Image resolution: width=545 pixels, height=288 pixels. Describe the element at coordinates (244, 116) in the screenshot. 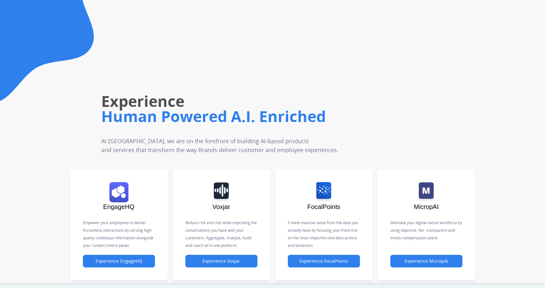

I see `h1: Human Powered A.I. Enriched` at that location.